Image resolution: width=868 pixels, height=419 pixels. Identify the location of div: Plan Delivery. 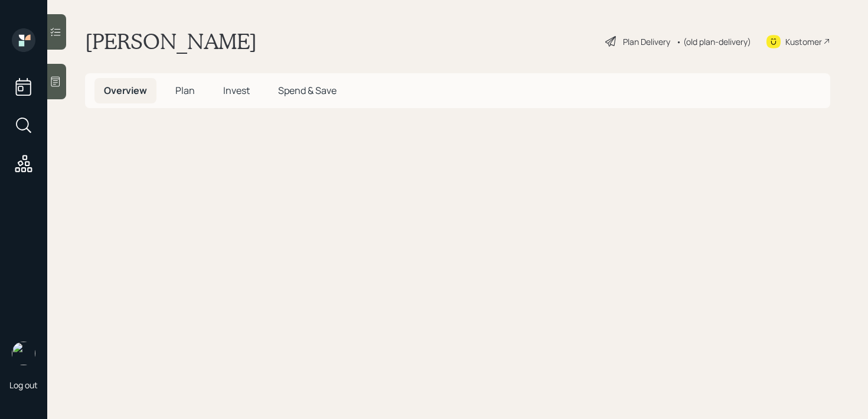
(646, 41).